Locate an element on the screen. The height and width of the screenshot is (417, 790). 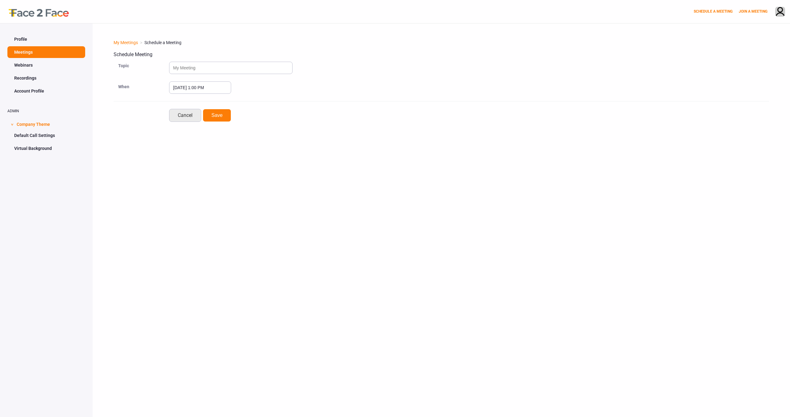
a: Default Call Settings is located at coordinates (46, 135).